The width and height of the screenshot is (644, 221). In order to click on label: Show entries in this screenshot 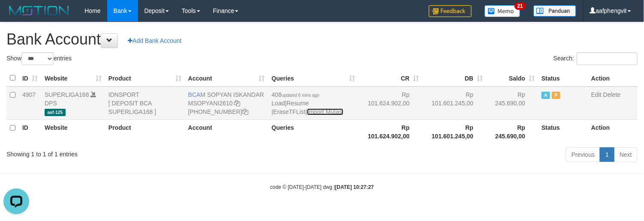, I will do `click(39, 59)`.